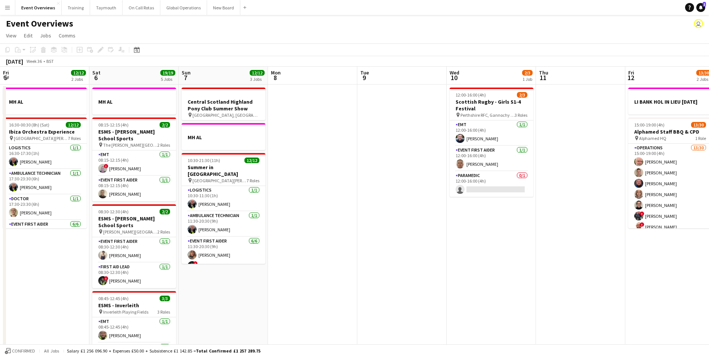 This screenshot has width=709, height=357. What do you see at coordinates (527, 79) in the screenshot?
I see `div: 1 Job` at bounding box center [527, 79].